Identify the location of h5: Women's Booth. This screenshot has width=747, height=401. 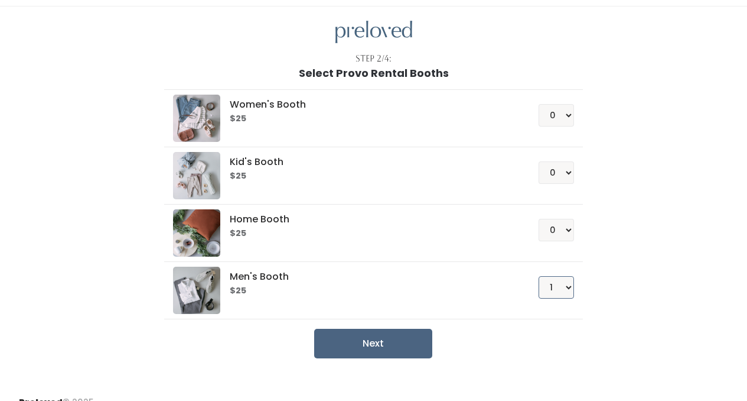
(370, 105).